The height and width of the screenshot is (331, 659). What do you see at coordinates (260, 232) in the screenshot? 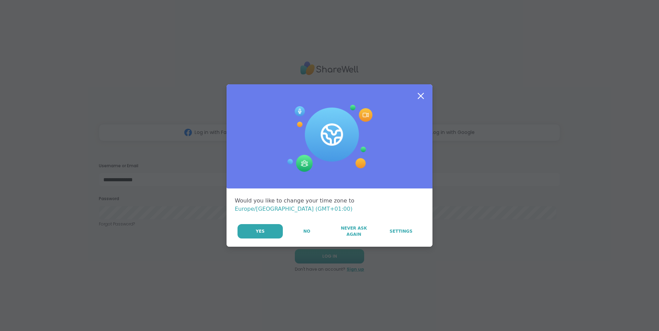
I see `button: Yes` at bounding box center [260, 232].